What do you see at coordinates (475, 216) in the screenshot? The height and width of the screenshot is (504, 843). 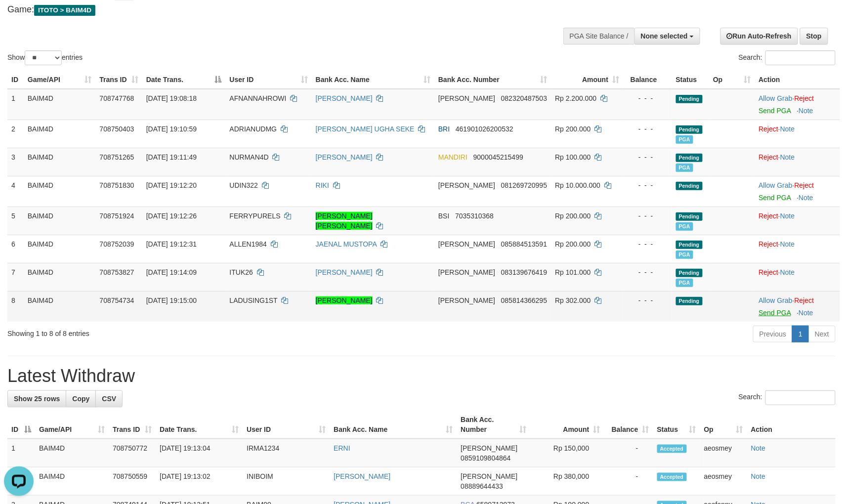 I see `span: Copy 7035310368 to clipboard` at bounding box center [475, 216].